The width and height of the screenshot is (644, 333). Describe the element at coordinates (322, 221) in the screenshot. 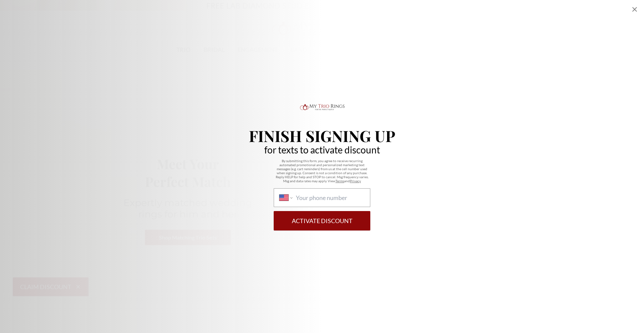

I see `button: Activate Discount` at that location.